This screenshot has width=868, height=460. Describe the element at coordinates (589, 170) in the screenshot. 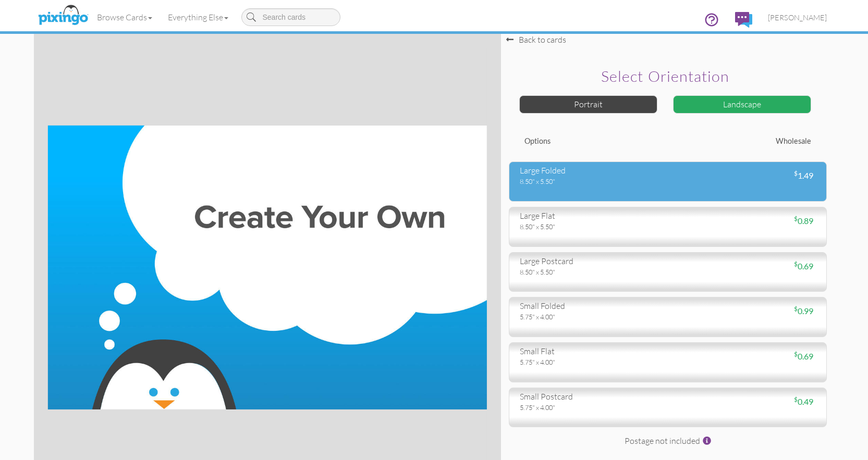

I see `div: large folded` at that location.